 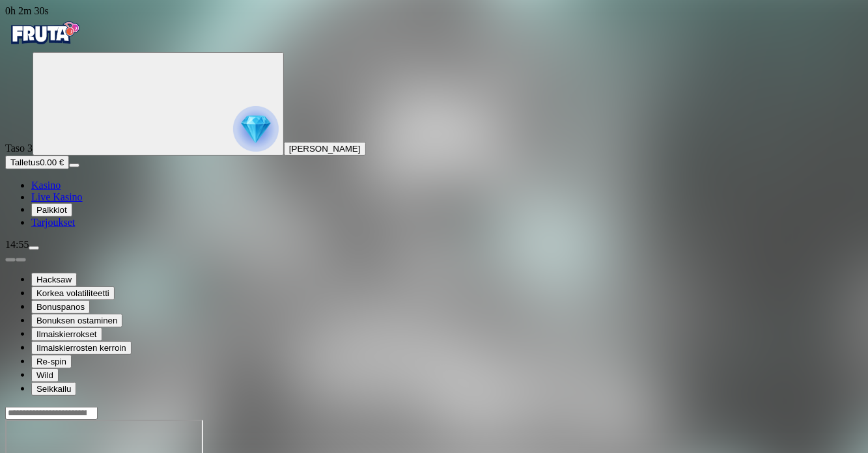 What do you see at coordinates (52, 210) in the screenshot?
I see `button: reward iconPalkkiot` at bounding box center [52, 210].